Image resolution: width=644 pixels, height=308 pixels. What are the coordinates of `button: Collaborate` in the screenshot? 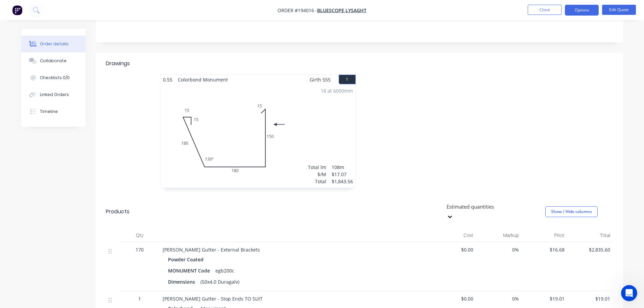 It's located at (53, 61).